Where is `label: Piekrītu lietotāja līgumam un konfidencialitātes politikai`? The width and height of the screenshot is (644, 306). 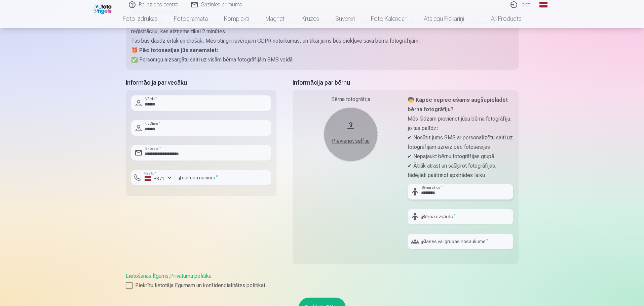 label: Piekrītu lietotāja līgumam un konfidencialitātes politikai is located at coordinates (323, 286).